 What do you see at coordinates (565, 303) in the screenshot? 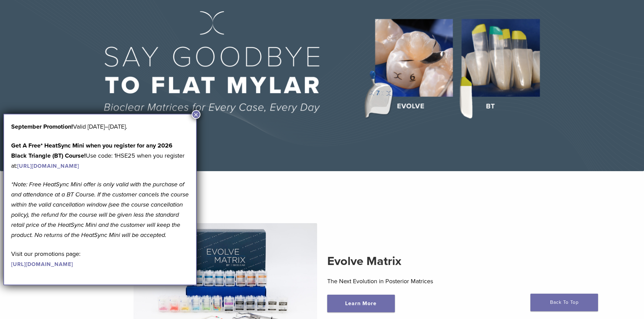
I see `a: Back To Top` at bounding box center [565, 303].